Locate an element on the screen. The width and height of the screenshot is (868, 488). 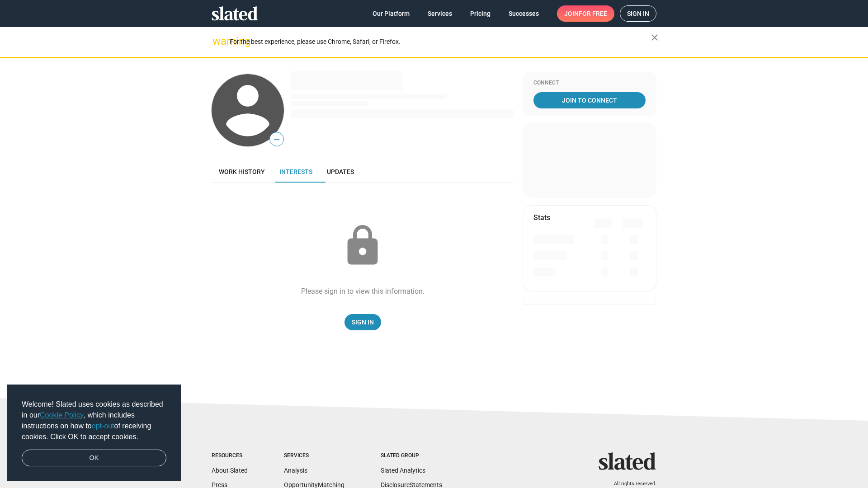
a: Join To Connect is located at coordinates (590, 100).